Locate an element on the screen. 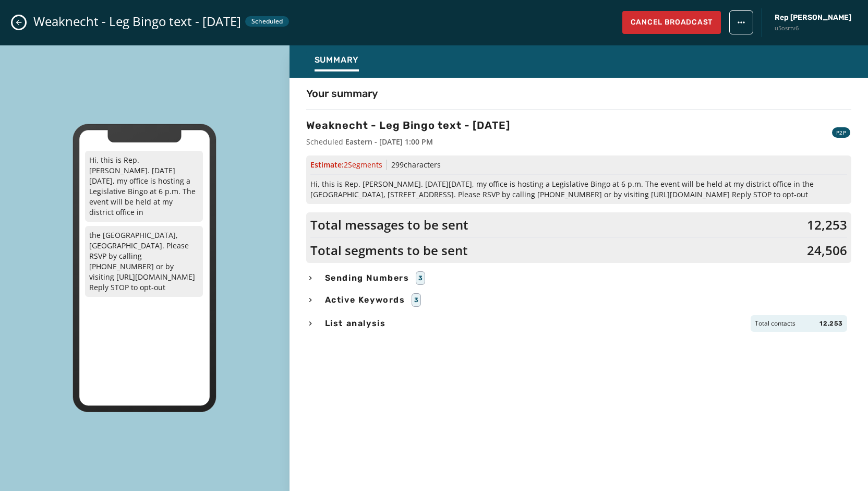  div: P2P is located at coordinates (841, 132).